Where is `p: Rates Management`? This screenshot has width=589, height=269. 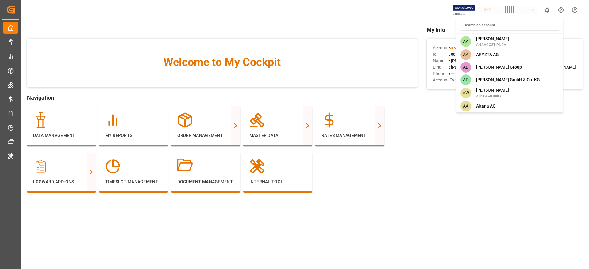
p: Rates Management is located at coordinates (350, 136).